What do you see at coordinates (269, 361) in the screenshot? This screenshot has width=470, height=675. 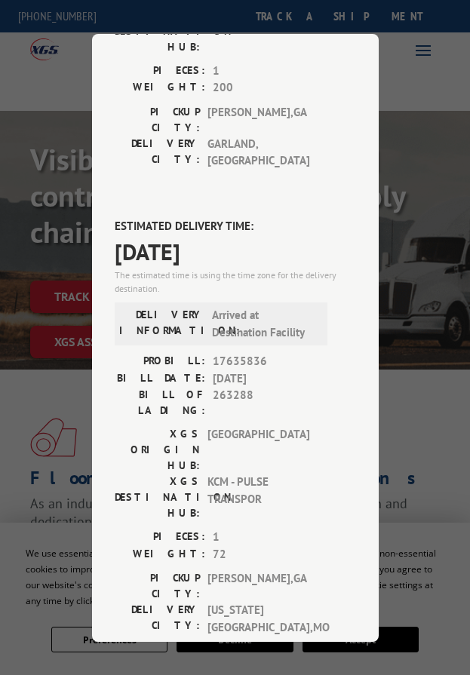 I see `span: 17635836` at bounding box center [269, 361].